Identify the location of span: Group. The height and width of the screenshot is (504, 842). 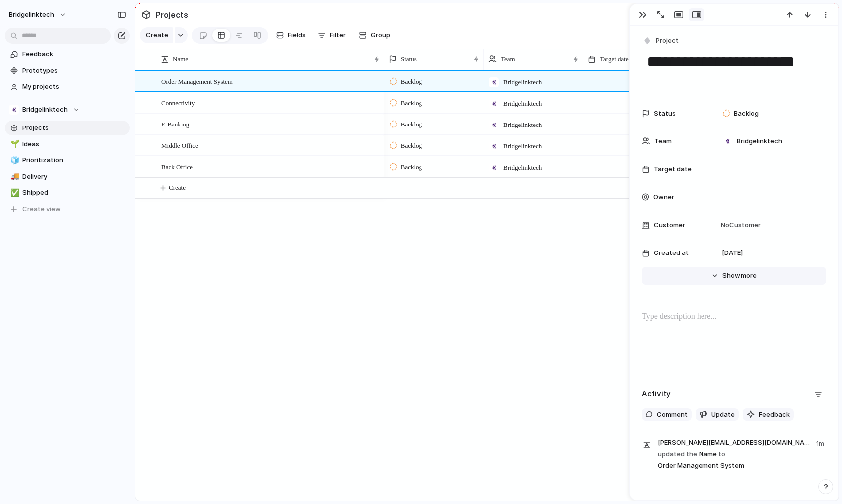
(380, 35).